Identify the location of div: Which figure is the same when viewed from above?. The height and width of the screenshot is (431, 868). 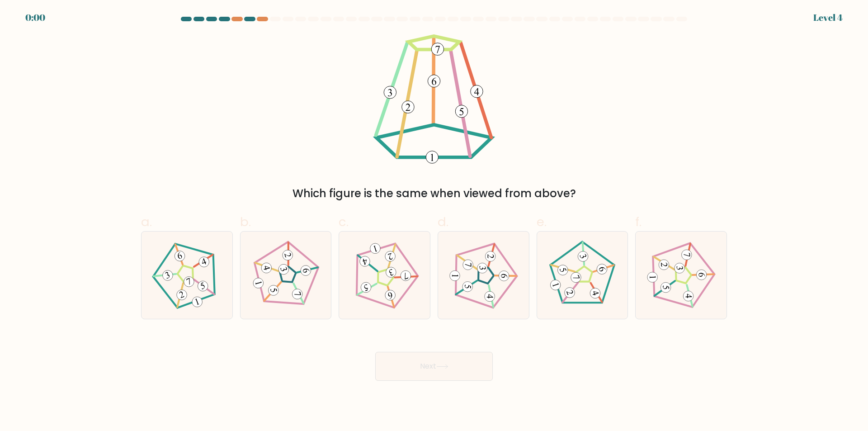
(434, 194).